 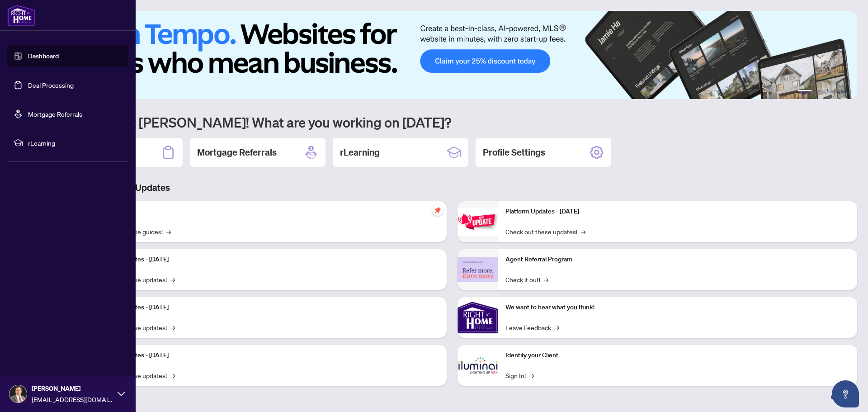 What do you see at coordinates (514, 152) in the screenshot?
I see `h2: Profile Settings` at bounding box center [514, 152].